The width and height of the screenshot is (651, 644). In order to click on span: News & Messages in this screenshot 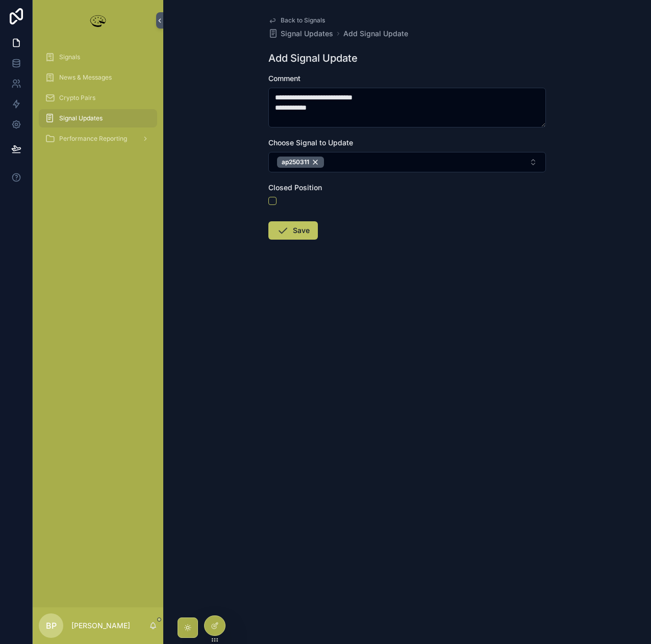, I will do `click(85, 78)`.